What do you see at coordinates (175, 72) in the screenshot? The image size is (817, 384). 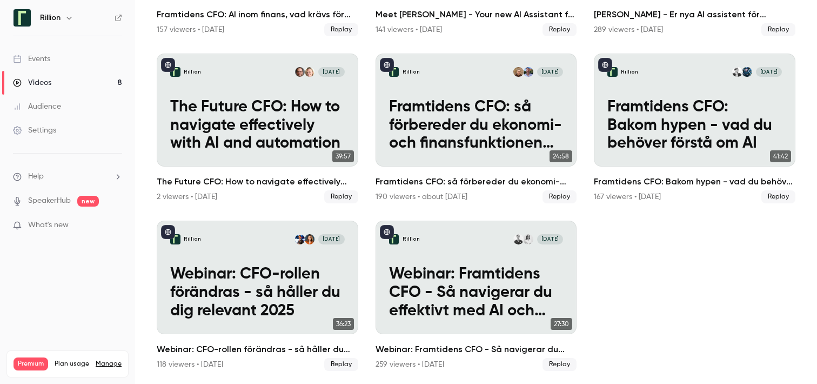 I see `img: The Future CFO: How to navigate effectively with AI and automation` at bounding box center [175, 72].